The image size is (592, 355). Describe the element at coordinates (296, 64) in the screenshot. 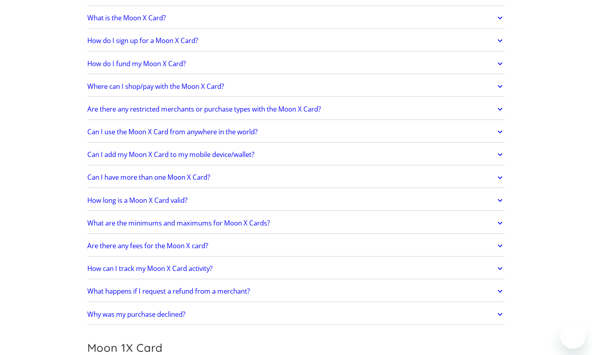

I see `a: How do I fund my Moon X Card?` at that location.